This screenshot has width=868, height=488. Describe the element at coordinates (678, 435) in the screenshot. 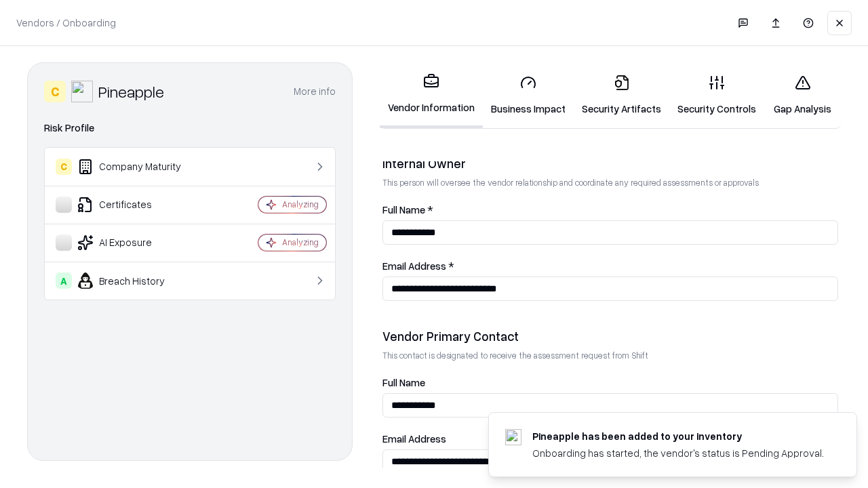

I see `div: Pineapple has been added to your inventory` at that location.